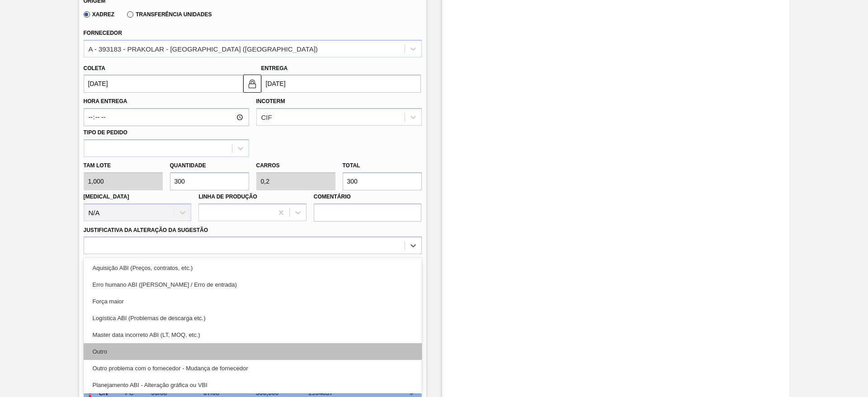  Describe the element at coordinates (188, 165) in the screenshot. I see `label: Quantidade` at that location.